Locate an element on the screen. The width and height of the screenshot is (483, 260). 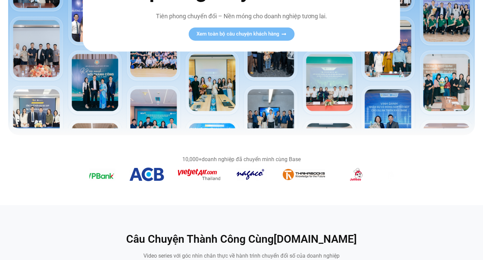
div: Băng chuyền hình ảnh is located at coordinates (241, 175).